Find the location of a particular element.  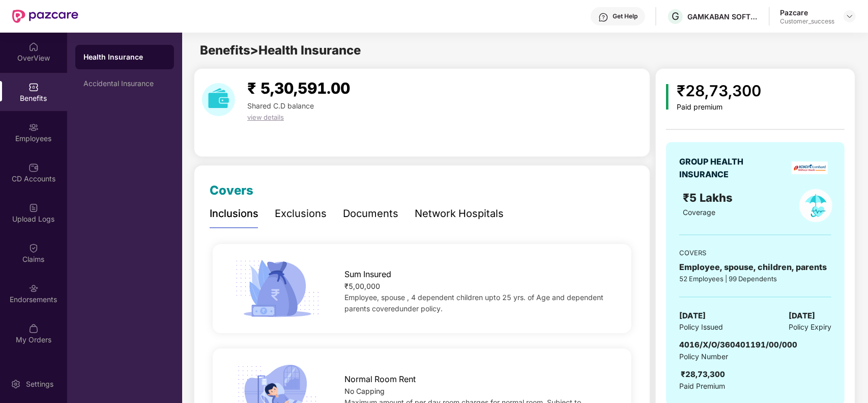

div: Pazcare is located at coordinates (806, 12).